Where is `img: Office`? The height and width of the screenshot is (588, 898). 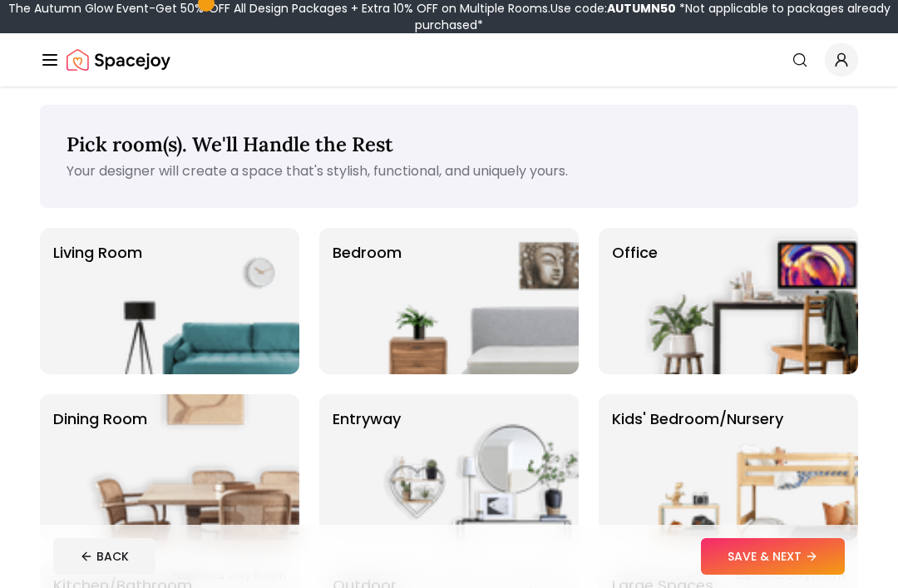
img: Office is located at coordinates (752, 301).